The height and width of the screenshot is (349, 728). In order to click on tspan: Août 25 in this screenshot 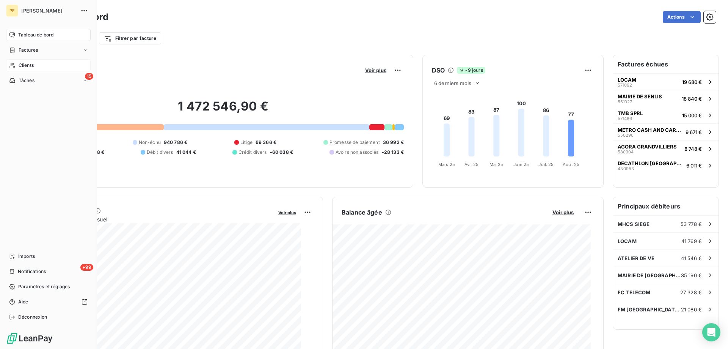, I will do `click(571, 164)`.